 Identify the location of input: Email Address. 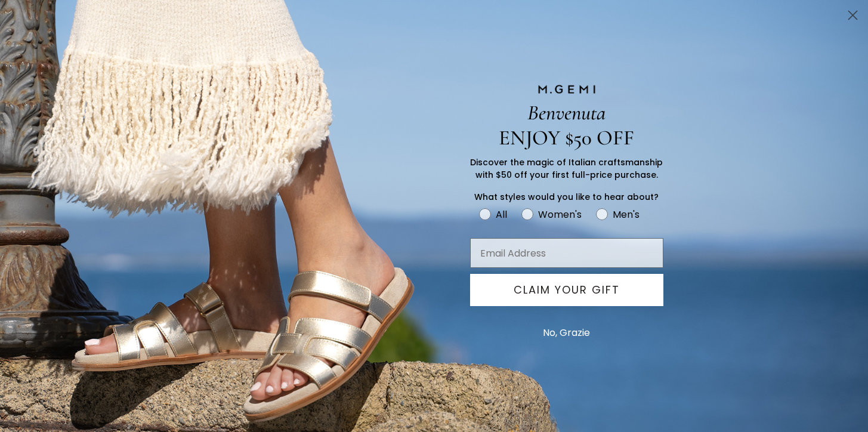
(567, 253).